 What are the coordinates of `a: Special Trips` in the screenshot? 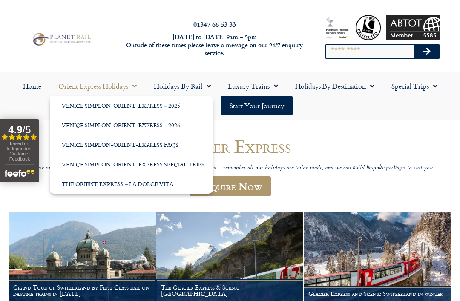 It's located at (414, 86).